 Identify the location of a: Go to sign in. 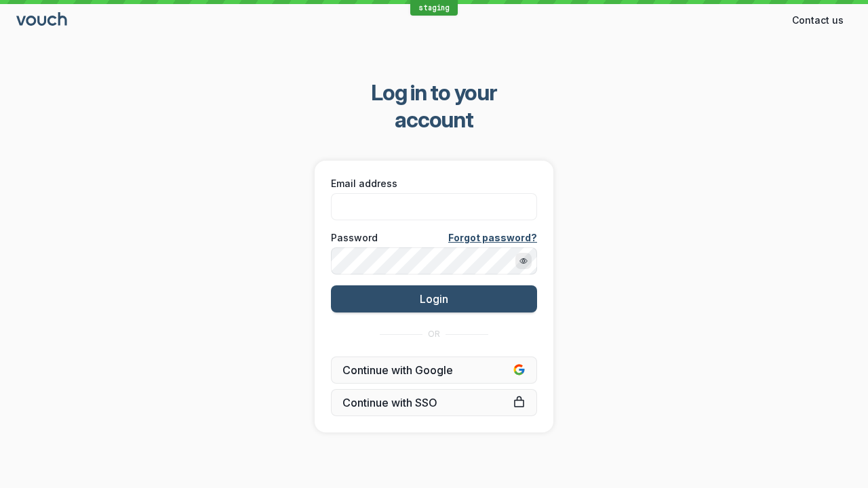
(42, 20).